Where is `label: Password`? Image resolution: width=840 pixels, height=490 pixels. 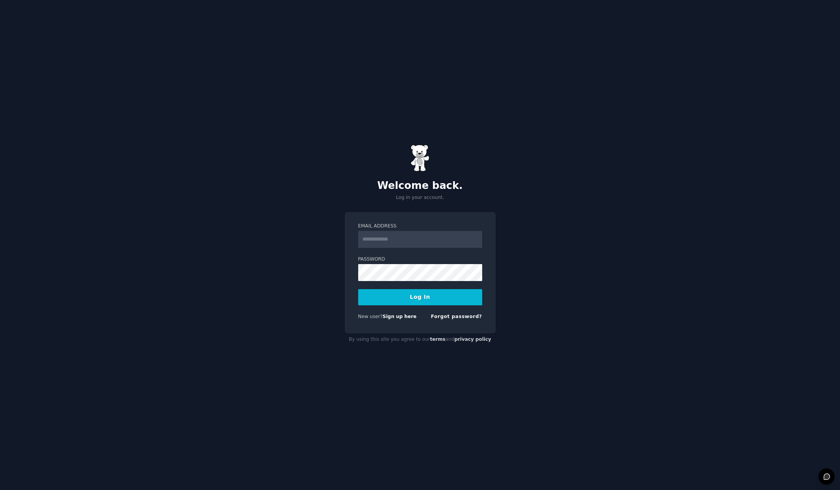 label: Password is located at coordinates (420, 259).